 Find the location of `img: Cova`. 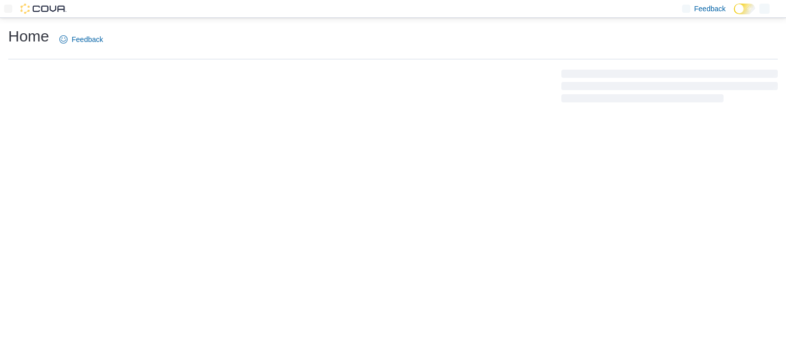

img: Cova is located at coordinates (44, 9).